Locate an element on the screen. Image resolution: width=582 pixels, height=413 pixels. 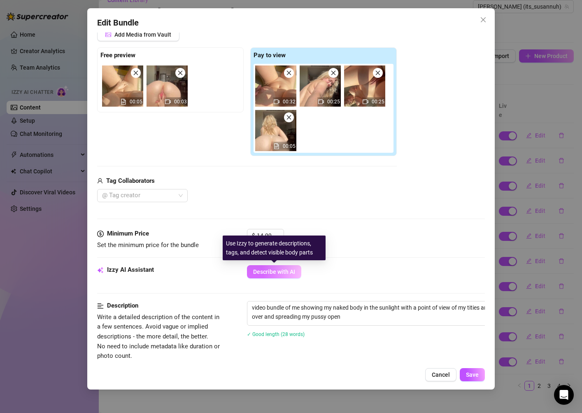
strong: Tag Collaborators is located at coordinates (131, 181).